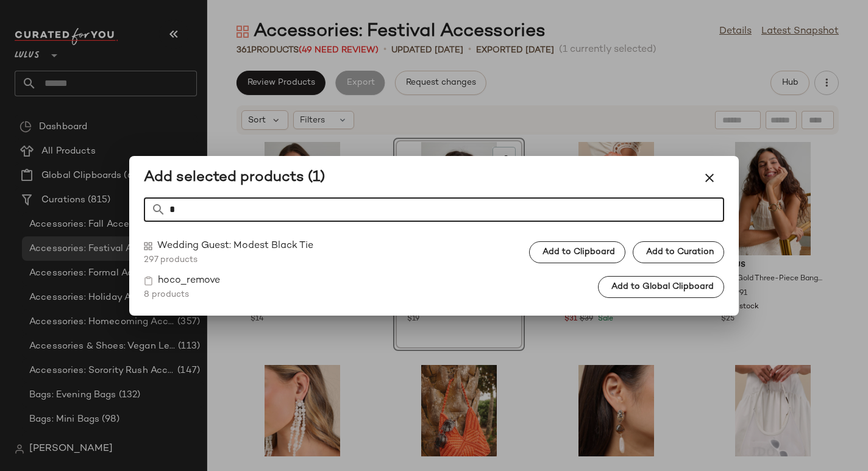 The height and width of the screenshot is (471, 868). What do you see at coordinates (679, 252) in the screenshot?
I see `span: Add to Curation` at bounding box center [679, 252].